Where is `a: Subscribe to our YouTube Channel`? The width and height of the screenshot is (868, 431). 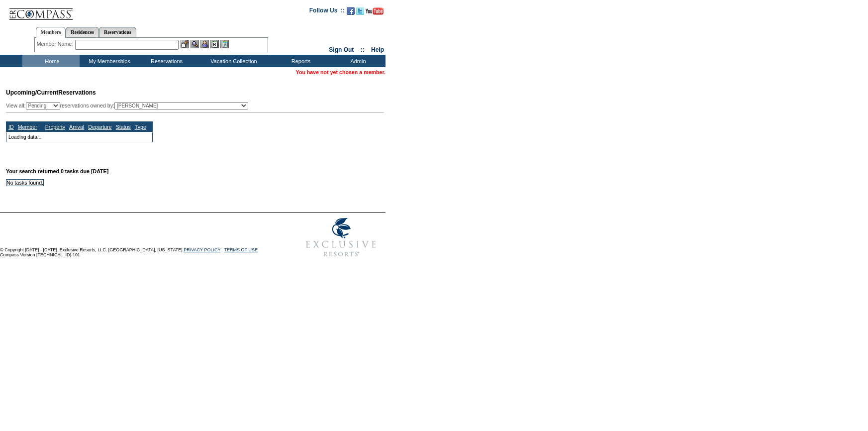
a: Subscribe to our YouTube Channel is located at coordinates (374, 13).